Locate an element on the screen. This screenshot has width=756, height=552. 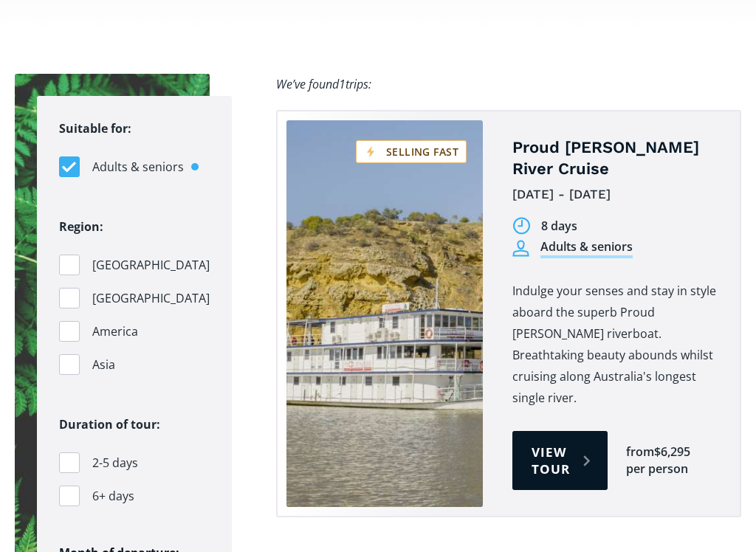
span: Adults & seniors is located at coordinates (138, 167).